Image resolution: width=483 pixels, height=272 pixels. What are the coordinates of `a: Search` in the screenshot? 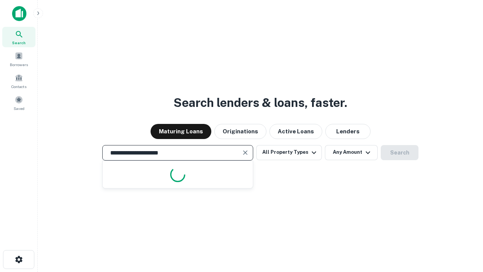 It's located at (19, 37).